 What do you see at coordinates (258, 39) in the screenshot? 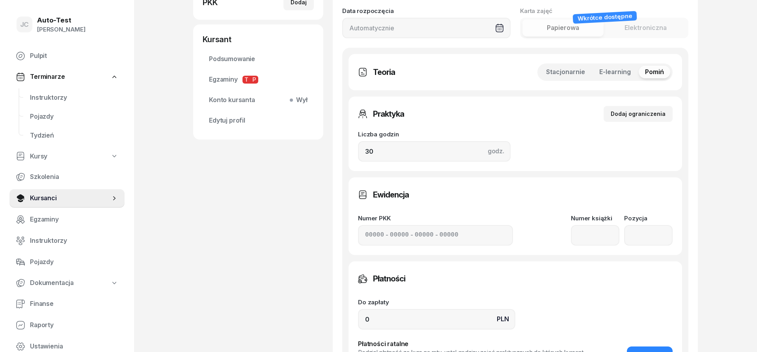
I see `div: Kursant` at bounding box center [258, 39].